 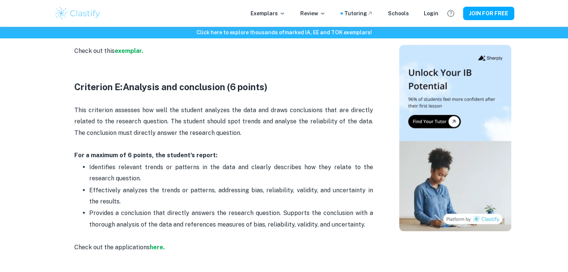 I want to click on p: Exemplars, so click(x=268, y=13).